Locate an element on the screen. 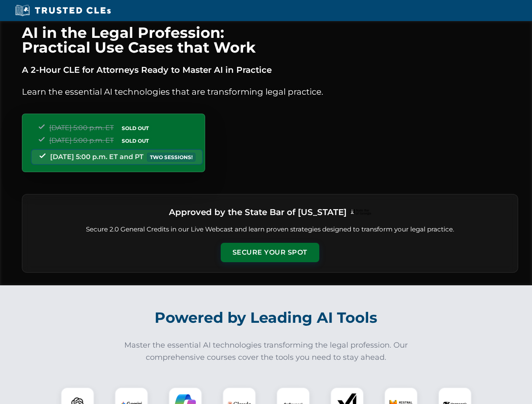 The width and height of the screenshot is (532, 404). h1: AI in the Legal Profession: Practical Use Cases that Work is located at coordinates (270, 40).